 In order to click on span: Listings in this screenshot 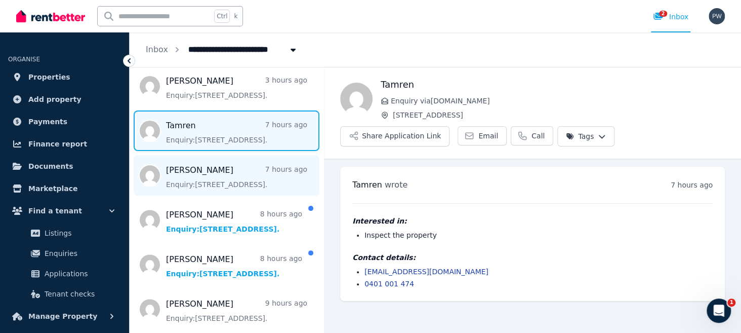, I will do `click(78, 233)`.